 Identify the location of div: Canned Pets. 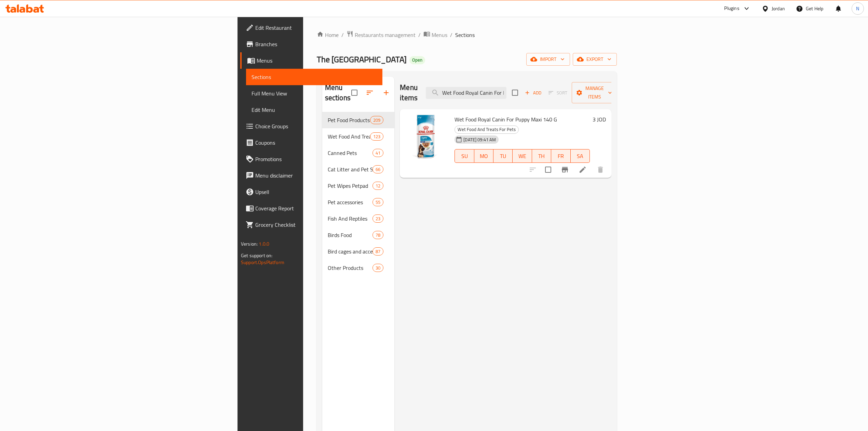
(350, 153).